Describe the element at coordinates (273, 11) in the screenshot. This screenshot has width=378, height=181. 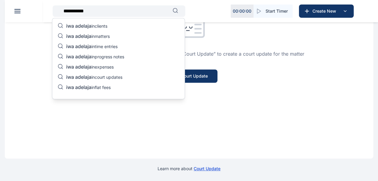
I see `button: Start Timer` at that location.